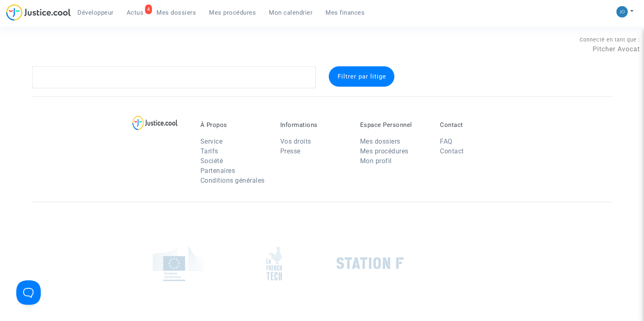 Image resolution: width=644 pixels, height=321 pixels. Describe the element at coordinates (452, 151) in the screenshot. I see `a: Contact` at that location.